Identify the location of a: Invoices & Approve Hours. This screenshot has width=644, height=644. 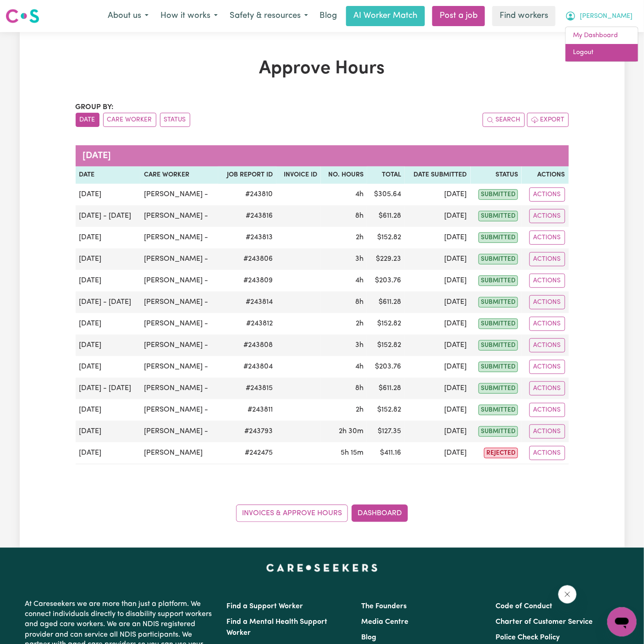
(292, 514).